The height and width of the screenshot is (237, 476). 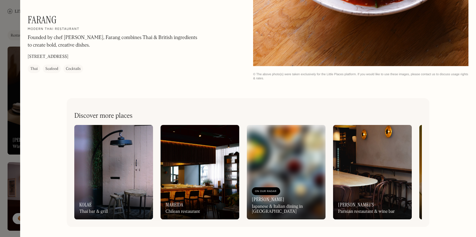 I want to click on div: Thai, so click(x=34, y=69).